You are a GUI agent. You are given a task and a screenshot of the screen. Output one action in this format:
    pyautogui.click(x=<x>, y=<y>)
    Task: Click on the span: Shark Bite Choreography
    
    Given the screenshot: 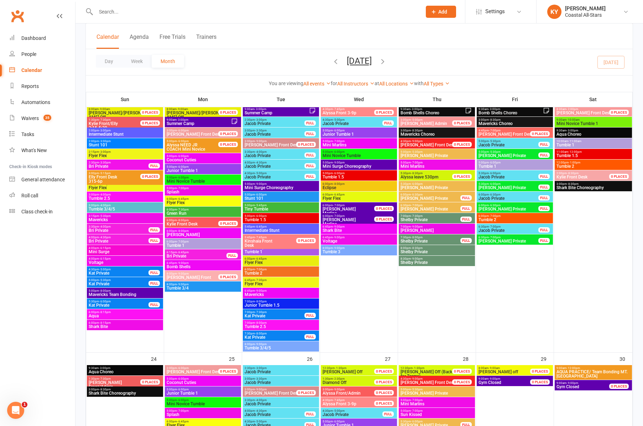 What is the action you would take?
    pyautogui.click(x=593, y=188)
    